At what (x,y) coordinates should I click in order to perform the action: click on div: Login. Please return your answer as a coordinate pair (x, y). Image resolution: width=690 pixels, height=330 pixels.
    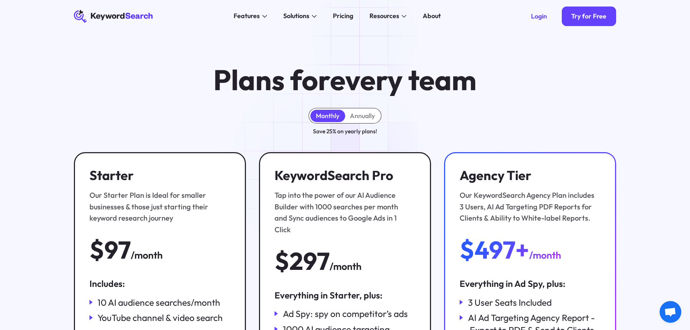
    Looking at the image, I should click on (539, 16).